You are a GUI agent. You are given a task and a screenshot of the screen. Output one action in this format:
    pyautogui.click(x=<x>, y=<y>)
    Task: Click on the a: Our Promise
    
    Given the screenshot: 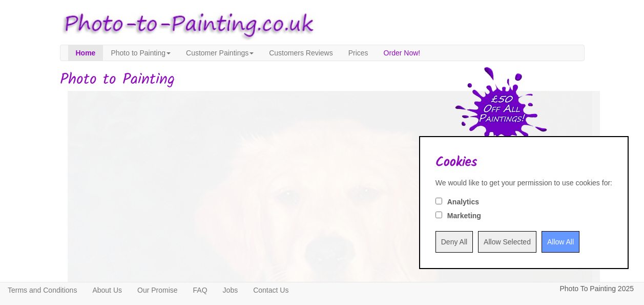 What is the action you would take?
    pyautogui.click(x=158, y=290)
    